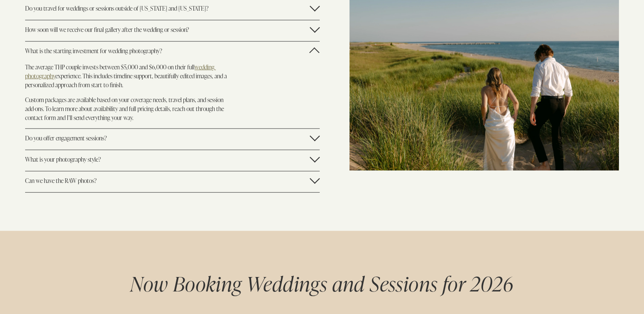 The height and width of the screenshot is (314, 644). What do you see at coordinates (168, 29) in the screenshot?
I see `span: How soon will we receive our final gallery after the wedding or session?` at bounding box center [168, 29].